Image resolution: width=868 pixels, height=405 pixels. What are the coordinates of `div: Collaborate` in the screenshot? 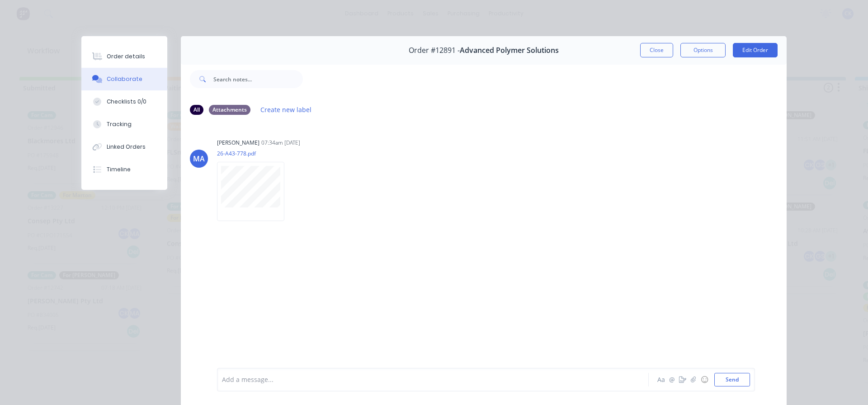 It's located at (124, 79).